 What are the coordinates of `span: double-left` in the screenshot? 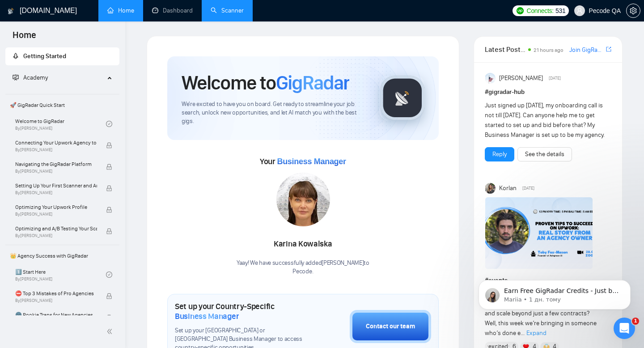 It's located at (111, 332).